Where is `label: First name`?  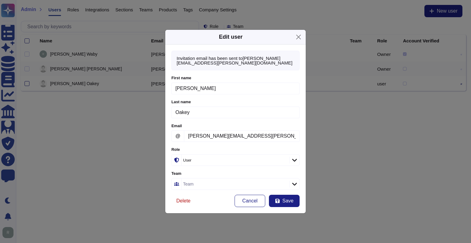 label: First name is located at coordinates (236, 78).